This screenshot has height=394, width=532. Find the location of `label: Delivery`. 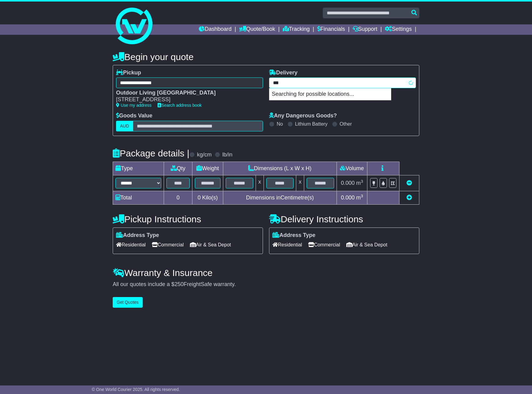

label: Delivery is located at coordinates (283, 73).